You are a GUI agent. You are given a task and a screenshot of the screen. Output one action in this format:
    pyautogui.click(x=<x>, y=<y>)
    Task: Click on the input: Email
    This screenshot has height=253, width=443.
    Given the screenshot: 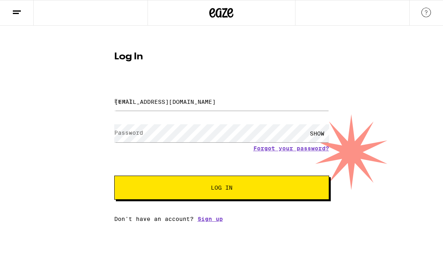 What is the action you would take?
    pyautogui.click(x=222, y=101)
    